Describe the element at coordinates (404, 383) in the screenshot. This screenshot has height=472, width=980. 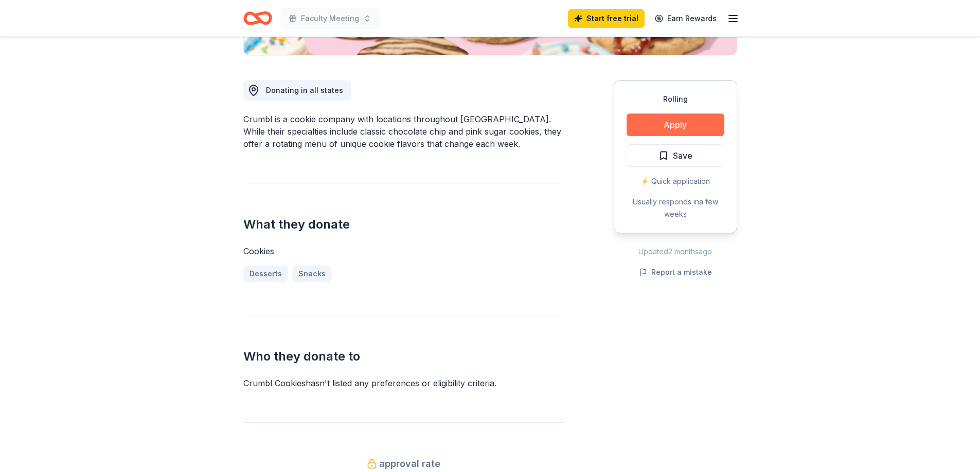
I see `div: Crumbl Cookies hasn ' t listed any preferences or eligibility criteria.` at that location.